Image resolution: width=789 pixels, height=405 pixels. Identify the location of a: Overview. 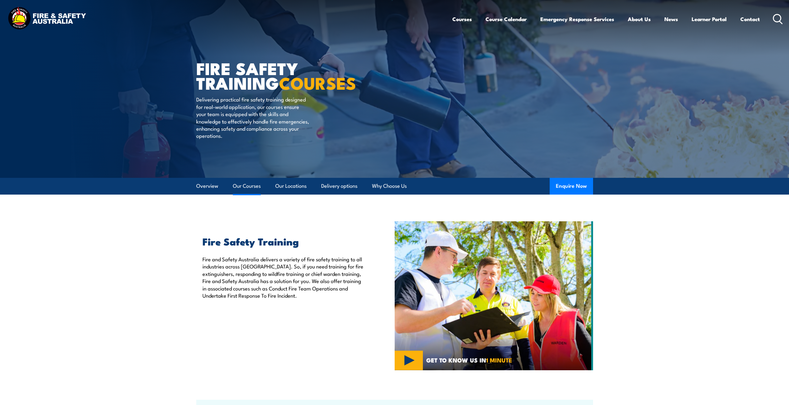
(207, 186).